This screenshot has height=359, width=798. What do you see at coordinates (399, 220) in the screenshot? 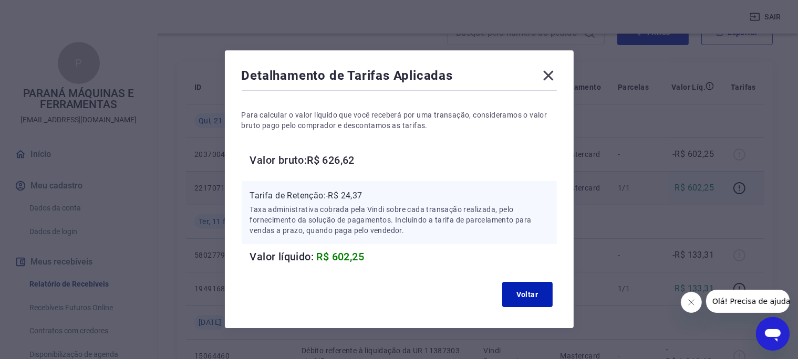
I see `p: Taxa administrativa cobrada pela Vindi sobre cada transação realizada, pelo fornecimento da soluç...` at bounding box center [399, 220].